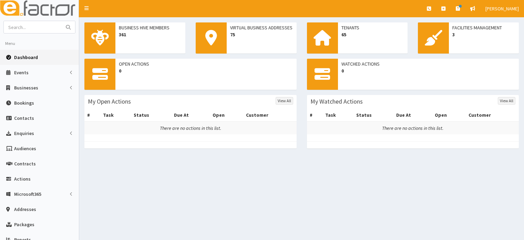  I want to click on span: Microsoft365, so click(28, 194).